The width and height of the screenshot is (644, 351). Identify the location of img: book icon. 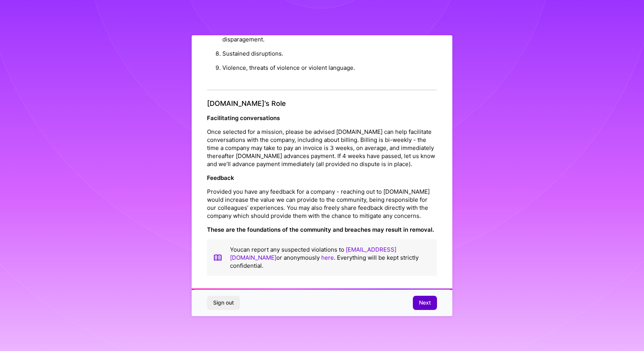
(218, 258).